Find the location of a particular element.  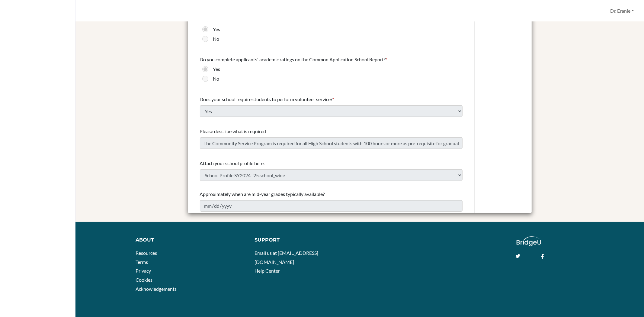

span: Attach your school profile here. is located at coordinates (232, 163).